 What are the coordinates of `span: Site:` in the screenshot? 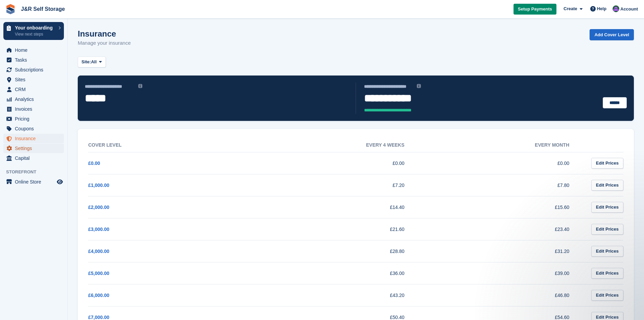 It's located at (86, 62).